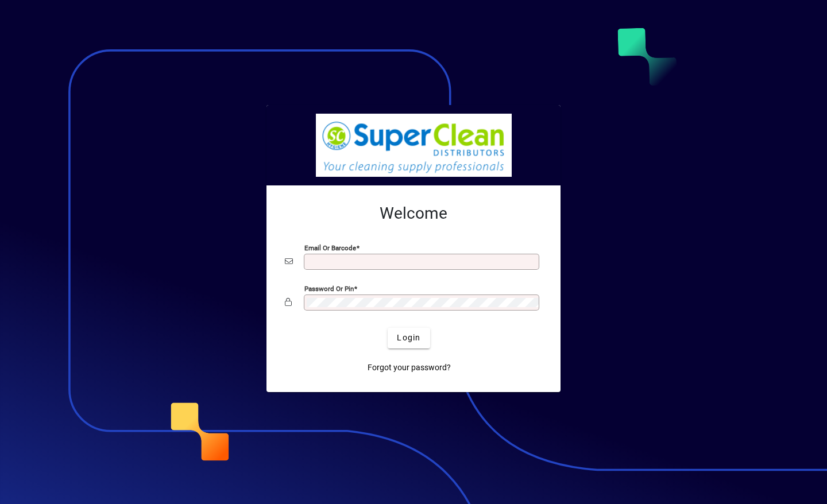 This screenshot has height=504, width=827. I want to click on span: Forgot your password?, so click(409, 368).